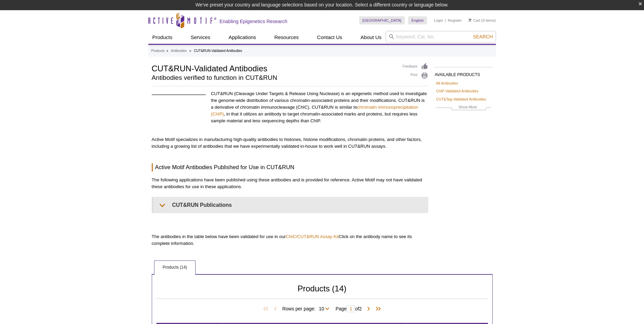 The image size is (644, 324). What do you see at coordinates (464, 108) in the screenshot?
I see `a: Show More` at bounding box center [464, 108].